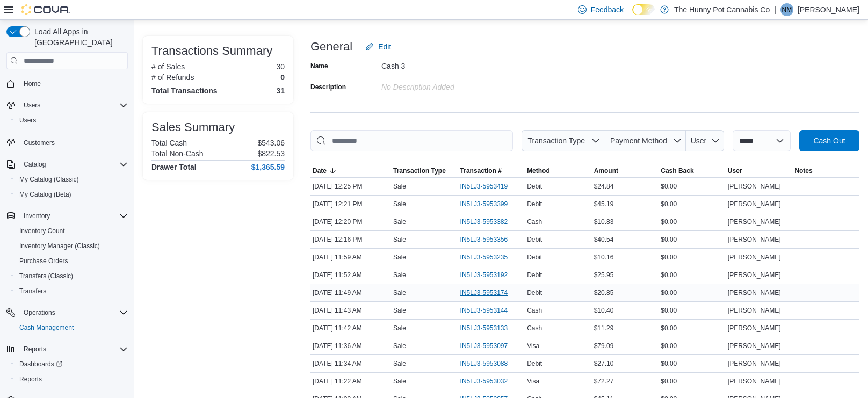  I want to click on span: IN5LJ3-5953399, so click(484, 204).